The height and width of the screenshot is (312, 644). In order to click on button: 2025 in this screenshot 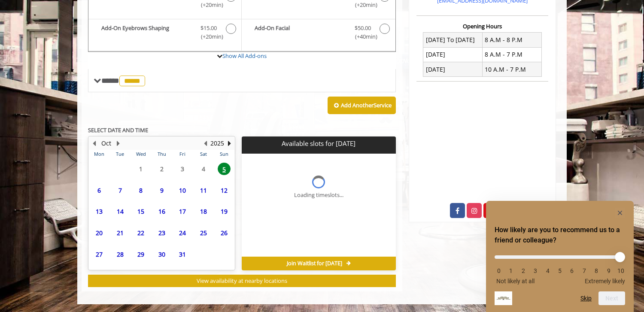, I will do `click(217, 143)`.